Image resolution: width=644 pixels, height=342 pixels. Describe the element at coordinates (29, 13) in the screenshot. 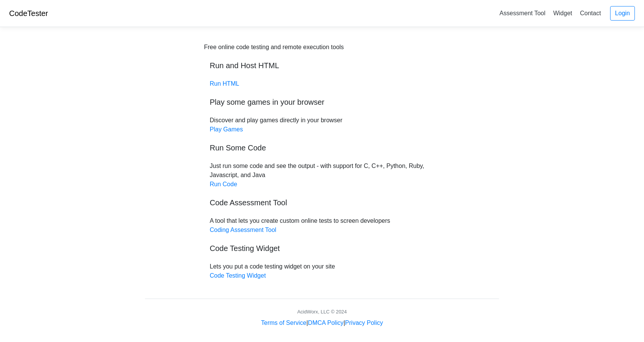

I see `a: CodeTester` at that location.